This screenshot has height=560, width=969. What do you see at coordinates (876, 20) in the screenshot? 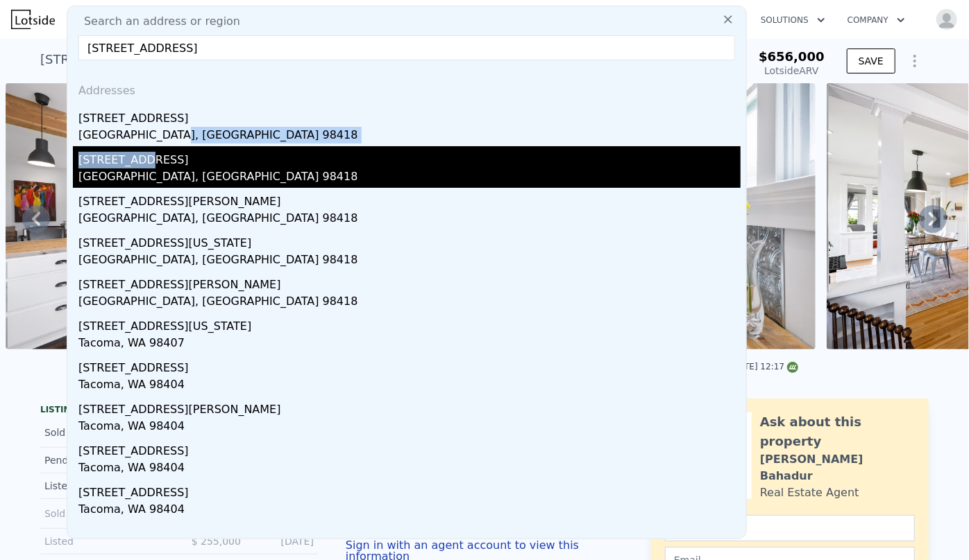
I see `button: Company` at bounding box center [876, 20].